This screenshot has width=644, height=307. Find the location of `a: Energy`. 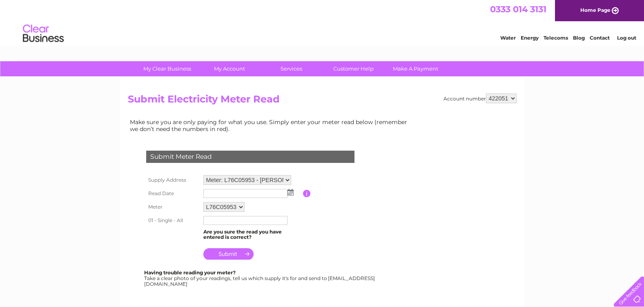

a: Energy is located at coordinates (530, 37).